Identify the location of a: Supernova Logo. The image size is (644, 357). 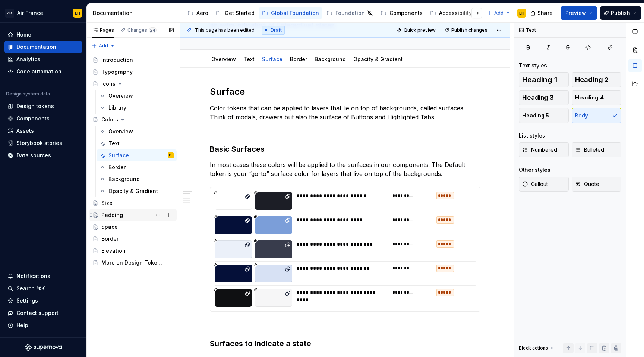
(43, 347).